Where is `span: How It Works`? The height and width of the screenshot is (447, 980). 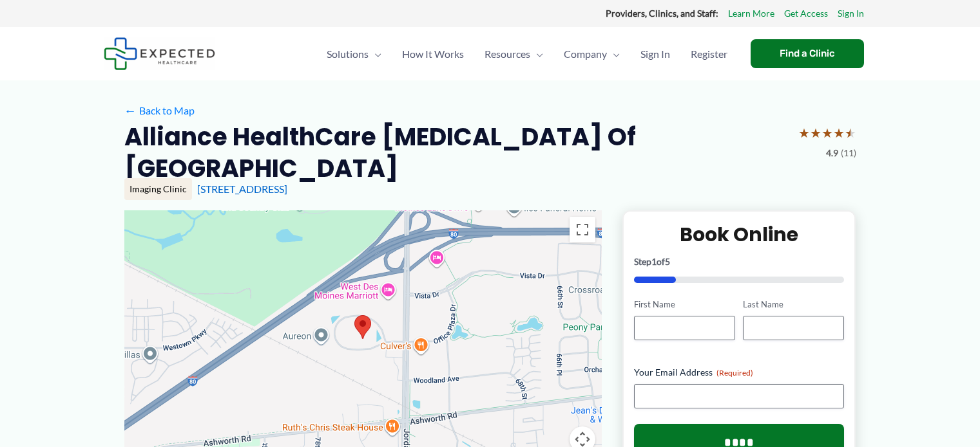
span: How It Works is located at coordinates (433, 54).